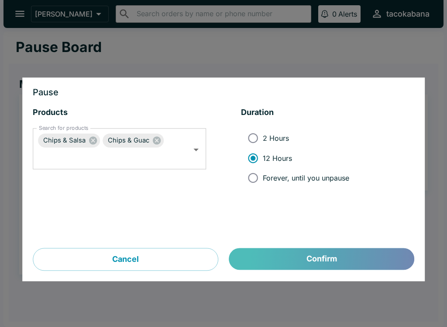 Image resolution: width=447 pixels, height=327 pixels. What do you see at coordinates (64, 140) in the screenshot?
I see `span: Chips & Salsa` at bounding box center [64, 140].